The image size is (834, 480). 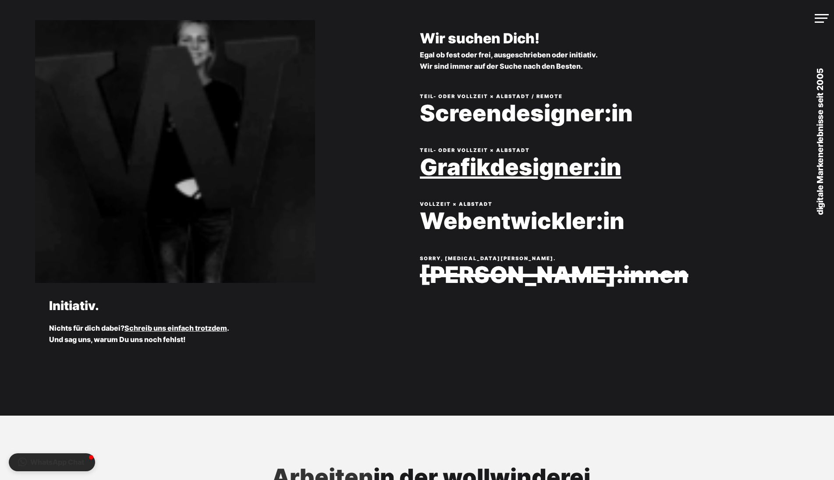 I want to click on a: Webentwickler:in, so click(x=616, y=221).